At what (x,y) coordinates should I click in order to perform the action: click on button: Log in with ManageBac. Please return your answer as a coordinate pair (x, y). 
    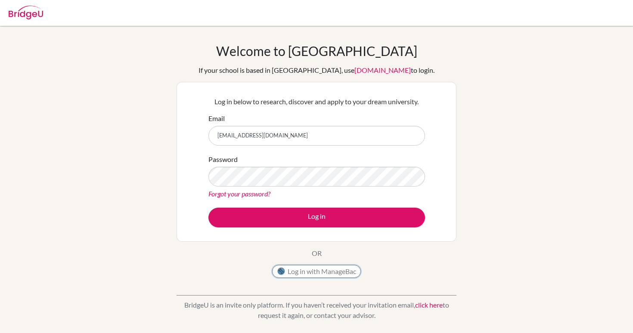
    Looking at the image, I should click on (317, 271).